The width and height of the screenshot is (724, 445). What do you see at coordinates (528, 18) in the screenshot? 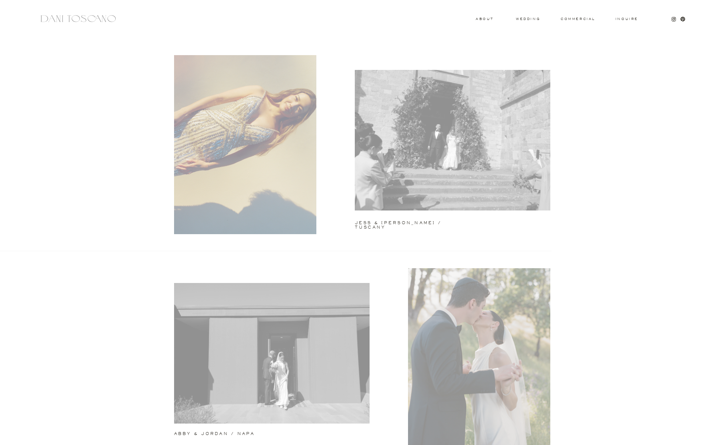
I see `a: wedding` at bounding box center [528, 18].